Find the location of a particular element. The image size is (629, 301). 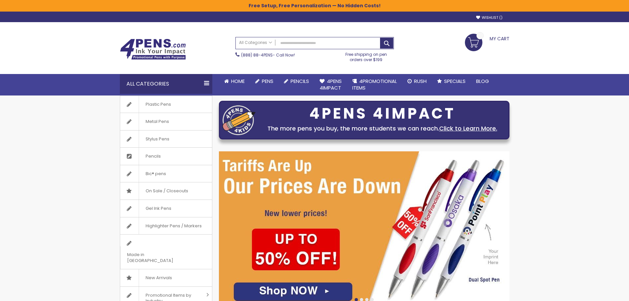

a: Wishlist is located at coordinates (489, 17).